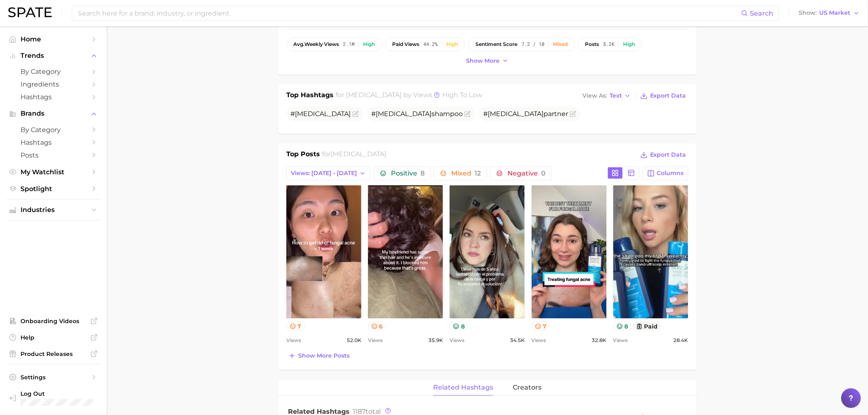 This screenshot has height=415, width=868. Describe the element at coordinates (316, 44) in the screenshot. I see `span: weekly views` at that location.